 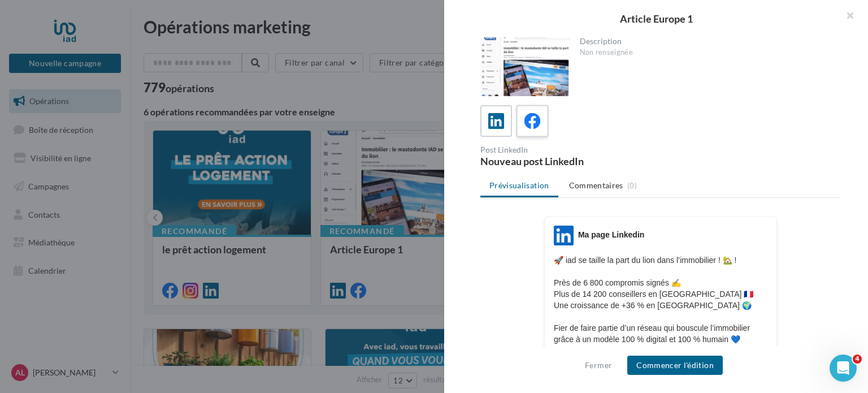 What do you see at coordinates (596, 186) in the screenshot?
I see `span: Commentaires` at bounding box center [596, 186].